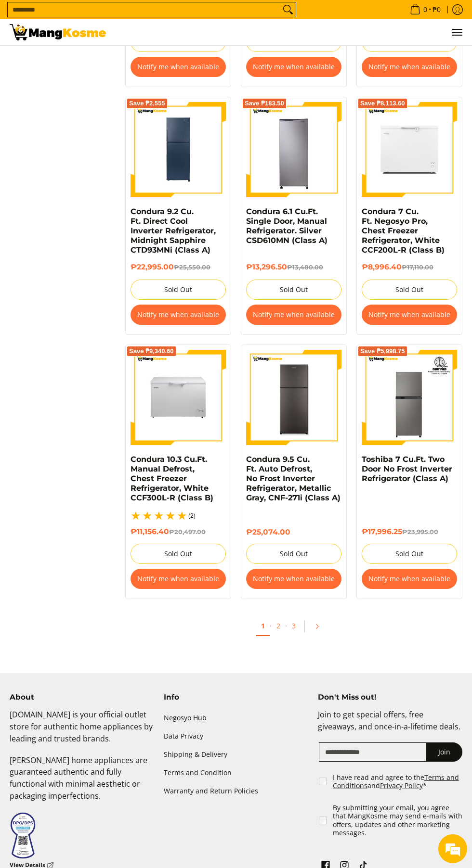  Describe the element at coordinates (172, 479) in the screenshot. I see `a: Condura 10.3 Cu.Ft. Manual Defrost, Chest Freezer Refrigerator, White CCF300L-R (Class B)` at that location.